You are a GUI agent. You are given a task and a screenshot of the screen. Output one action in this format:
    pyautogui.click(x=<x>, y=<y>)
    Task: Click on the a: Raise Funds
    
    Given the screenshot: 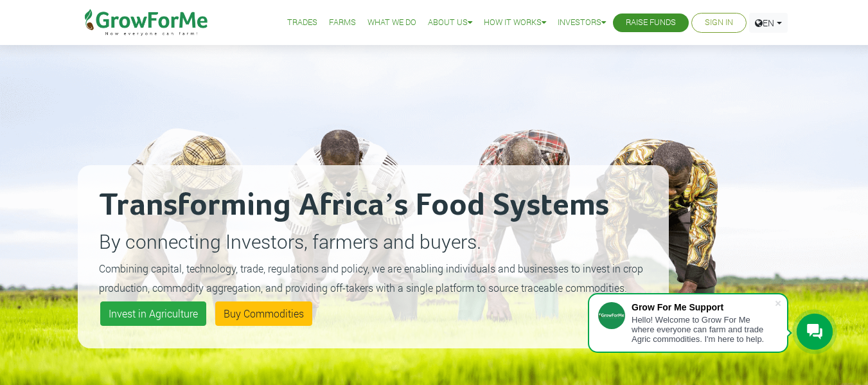 What is the action you would take?
    pyautogui.click(x=651, y=23)
    